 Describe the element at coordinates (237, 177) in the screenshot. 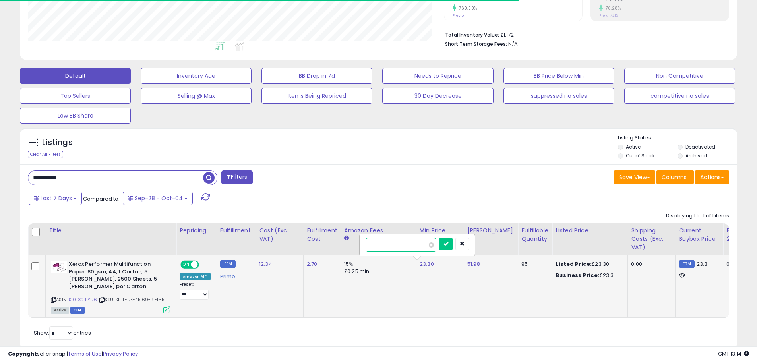

I see `button: Filters` at that location.